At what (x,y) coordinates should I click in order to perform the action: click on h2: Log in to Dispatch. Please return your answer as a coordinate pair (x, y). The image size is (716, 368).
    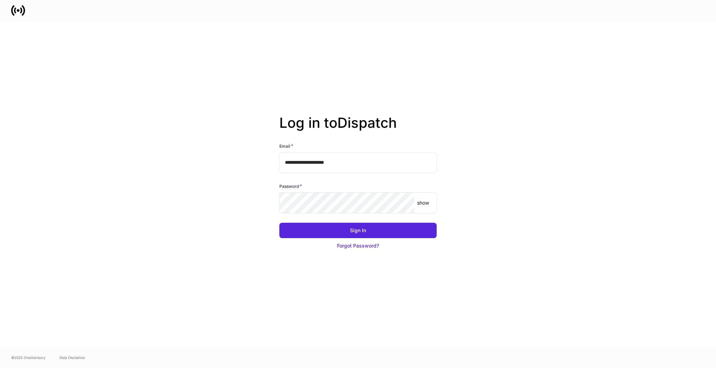
    Looking at the image, I should click on (358, 129).